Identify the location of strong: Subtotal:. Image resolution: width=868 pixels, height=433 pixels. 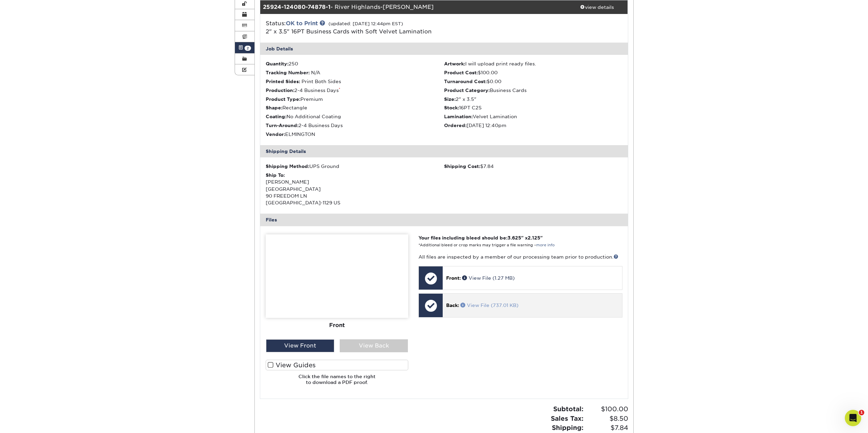
(569, 409).